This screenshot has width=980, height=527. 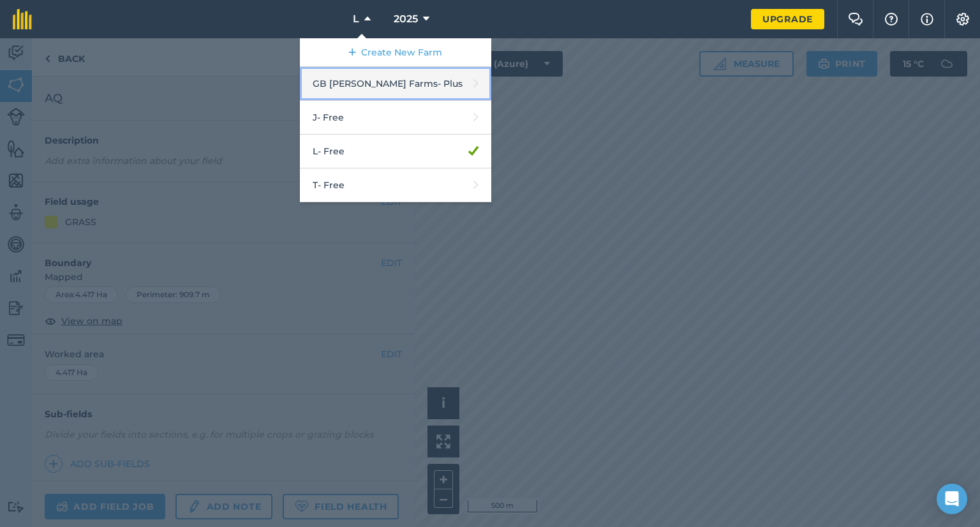 I want to click on img: Two speech bubbles overlapping with the left bubble in the forefront, so click(x=855, y=19).